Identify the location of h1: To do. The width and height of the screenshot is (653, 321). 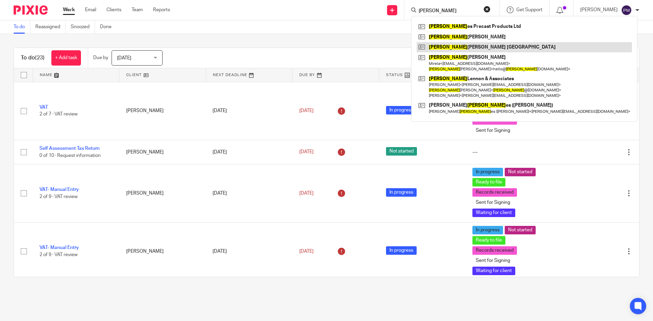
(33, 58).